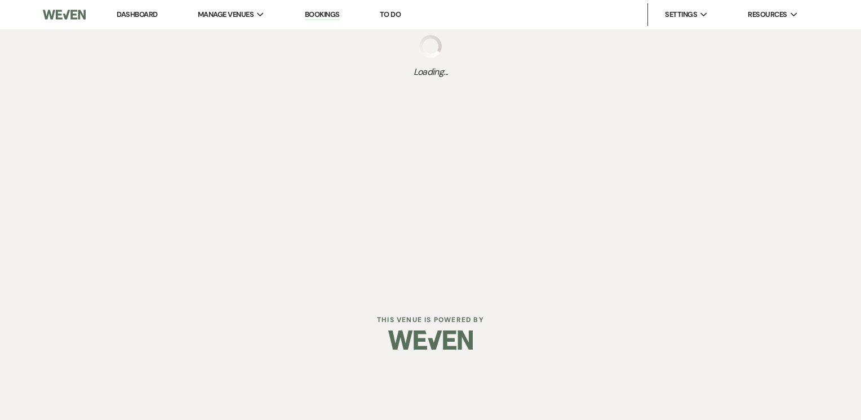 The height and width of the screenshot is (420, 861). What do you see at coordinates (390, 14) in the screenshot?
I see `a: To Do` at bounding box center [390, 14].